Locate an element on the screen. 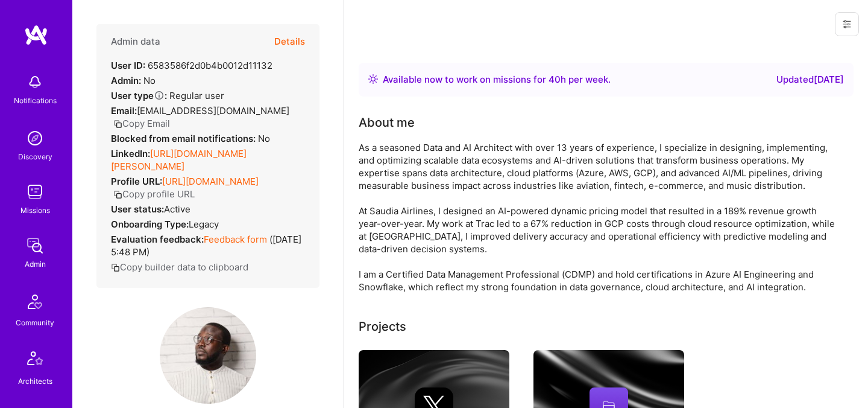  button: Copy Email is located at coordinates (142, 123).